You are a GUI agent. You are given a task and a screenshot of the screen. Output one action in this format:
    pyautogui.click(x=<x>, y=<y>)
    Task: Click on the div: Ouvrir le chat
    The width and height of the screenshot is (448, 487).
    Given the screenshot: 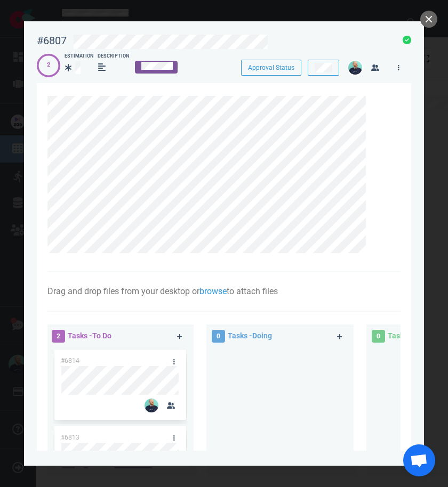 What is the action you would take?
    pyautogui.click(x=419, y=460)
    